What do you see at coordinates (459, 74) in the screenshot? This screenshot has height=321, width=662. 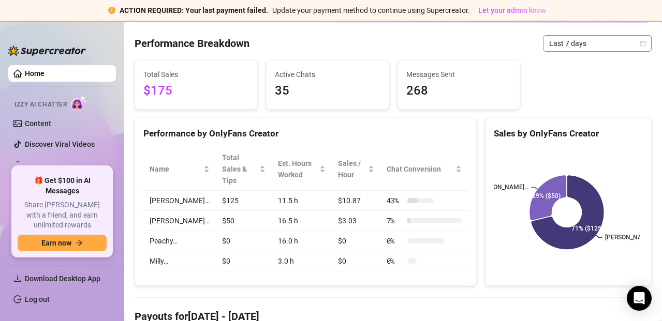 I see `span: Messages Sent` at bounding box center [459, 74].